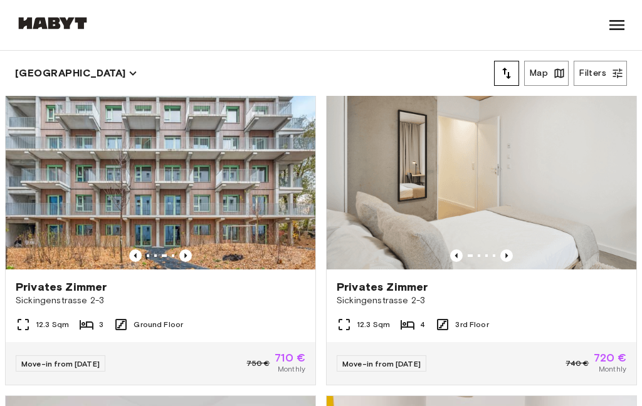 Image resolution: width=642 pixels, height=406 pixels. What do you see at coordinates (158, 325) in the screenshot?
I see `span: Ground Floor` at bounding box center [158, 325].